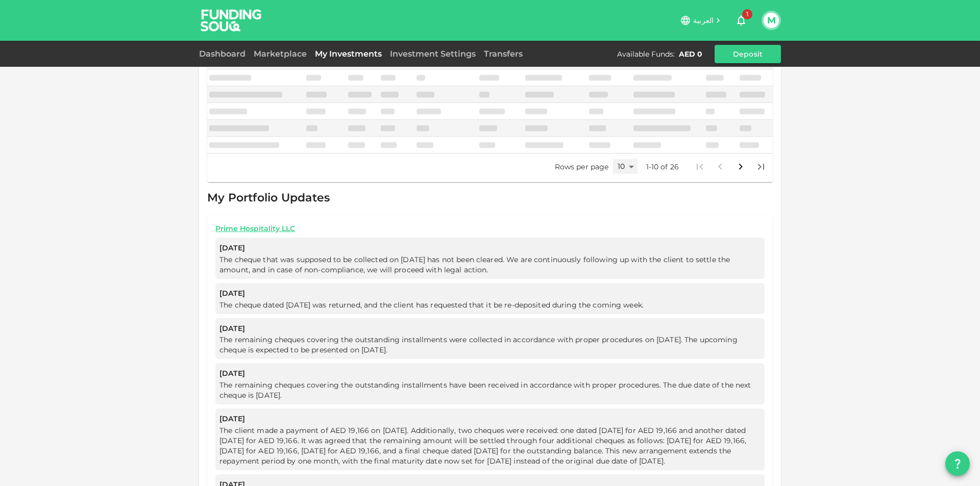  I want to click on a: Prime Hospitality LLC, so click(490, 229).